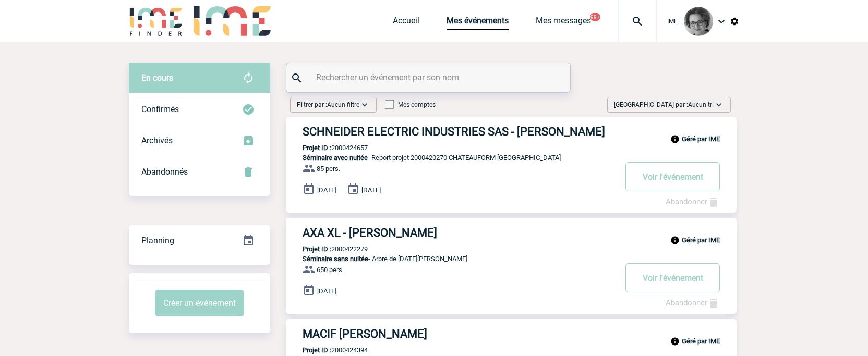 The width and height of the screenshot is (868, 356). What do you see at coordinates (328, 169) in the screenshot?
I see `span: 85 pers.` at bounding box center [328, 169].